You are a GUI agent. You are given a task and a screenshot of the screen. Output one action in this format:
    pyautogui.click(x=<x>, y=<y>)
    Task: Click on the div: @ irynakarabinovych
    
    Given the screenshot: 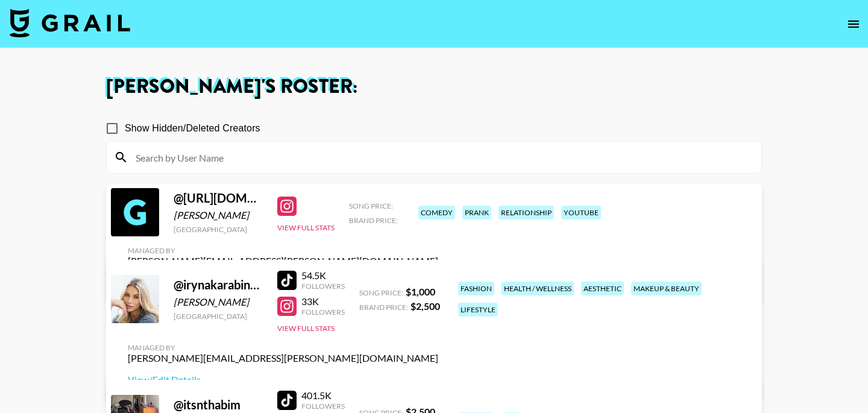 What is the action you would take?
    pyautogui.click(x=218, y=285)
    